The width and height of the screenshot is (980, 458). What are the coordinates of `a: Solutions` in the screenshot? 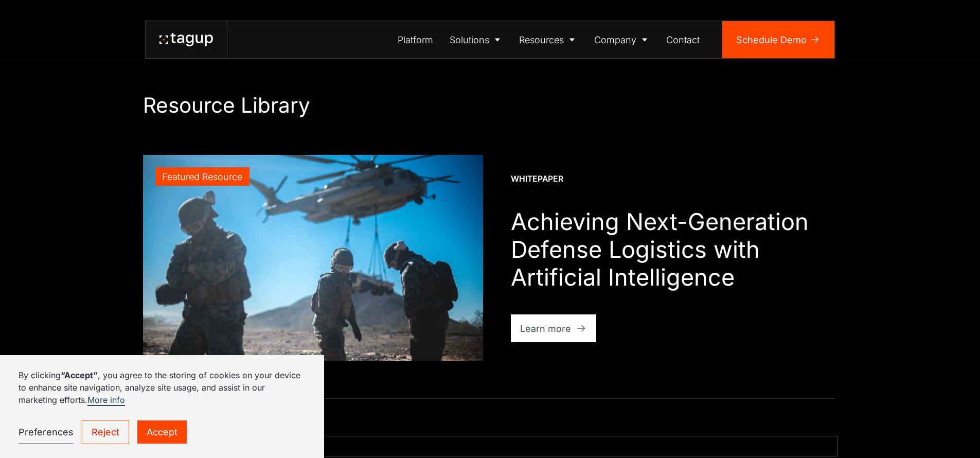 It's located at (476, 40).